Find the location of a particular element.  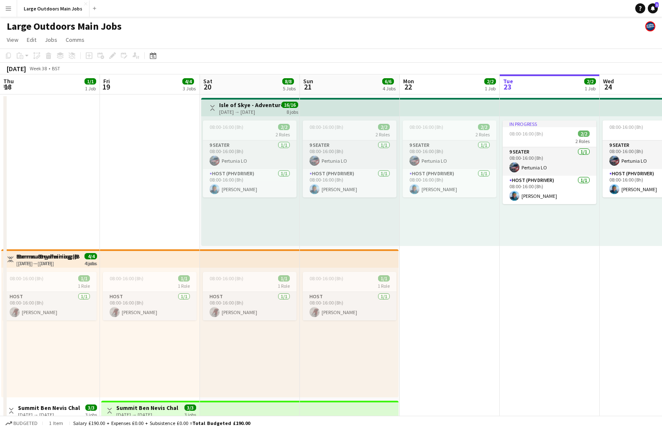

div: BST is located at coordinates (56, 68).